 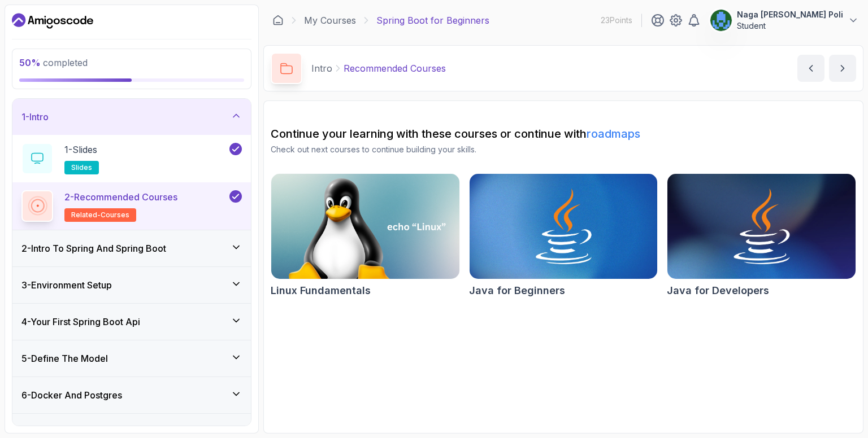 What do you see at coordinates (132, 396) in the screenshot?
I see `button: 6-Docker And Postgres` at bounding box center [132, 396].